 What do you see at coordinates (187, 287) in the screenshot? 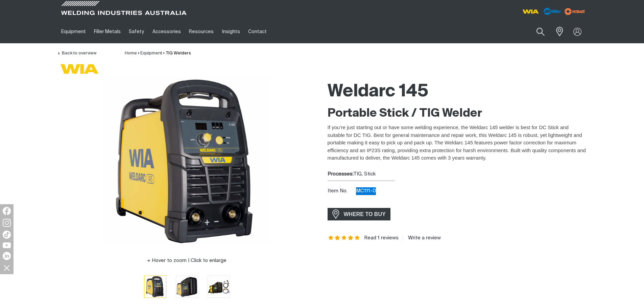
I see `button: Go to slide 2` at bounding box center [187, 287].